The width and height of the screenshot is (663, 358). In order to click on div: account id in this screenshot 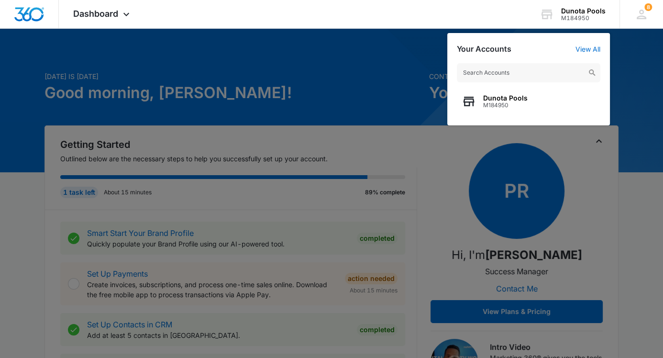, I will do `click(583, 18)`.